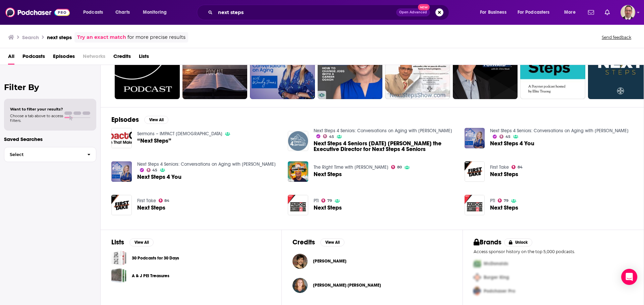 The height and width of the screenshot is (305, 644). I want to click on button: Open AdvancedNew, so click(413, 13).